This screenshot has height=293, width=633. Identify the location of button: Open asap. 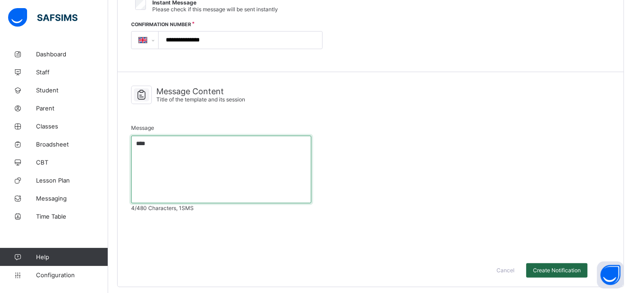
(610, 275).